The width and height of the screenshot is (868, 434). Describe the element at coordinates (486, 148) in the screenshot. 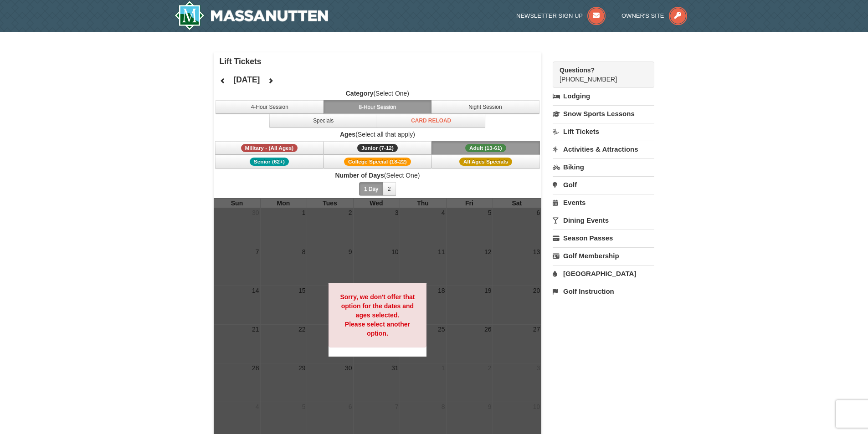

I see `button: Adult (13-61)` at that location.